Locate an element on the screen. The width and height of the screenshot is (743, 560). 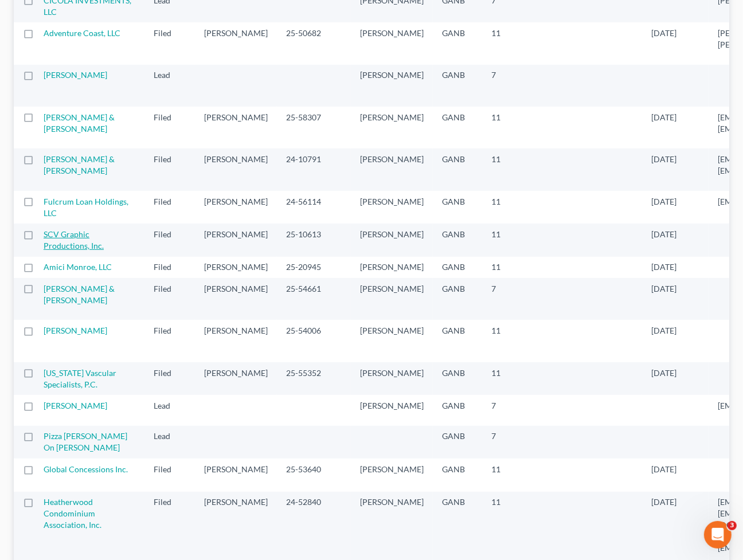
a: Adventure Coast, LLC is located at coordinates (82, 33).